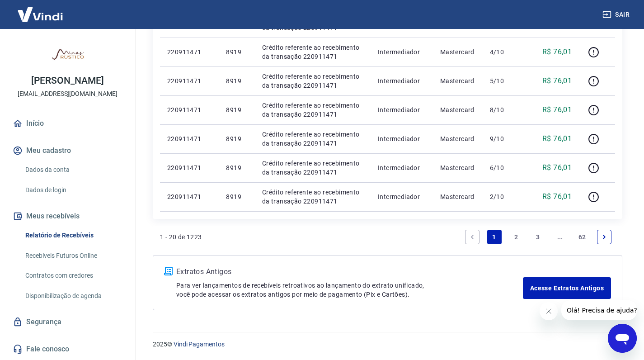 Image resolution: width=644 pixels, height=360 pixels. I want to click on img: e2df7ce7-719b-4498-9a0f-938f4d5f99aa.jpeg, so click(68, 54).